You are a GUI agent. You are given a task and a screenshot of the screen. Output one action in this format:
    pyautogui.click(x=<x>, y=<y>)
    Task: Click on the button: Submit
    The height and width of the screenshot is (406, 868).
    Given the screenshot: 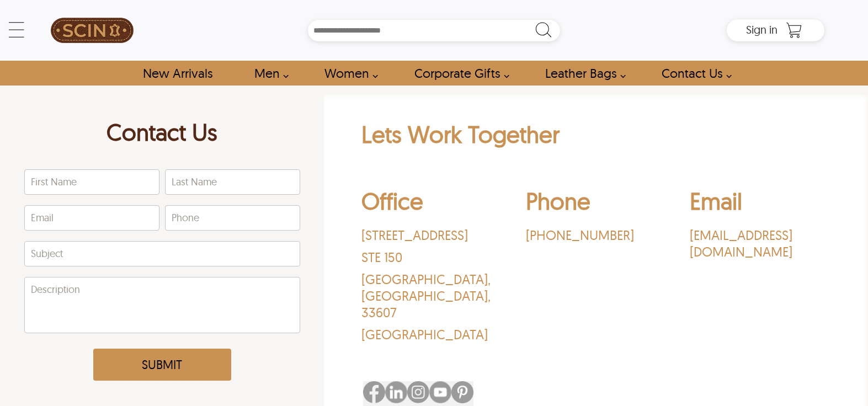 What is the action you would take?
    pyautogui.click(x=162, y=365)
    